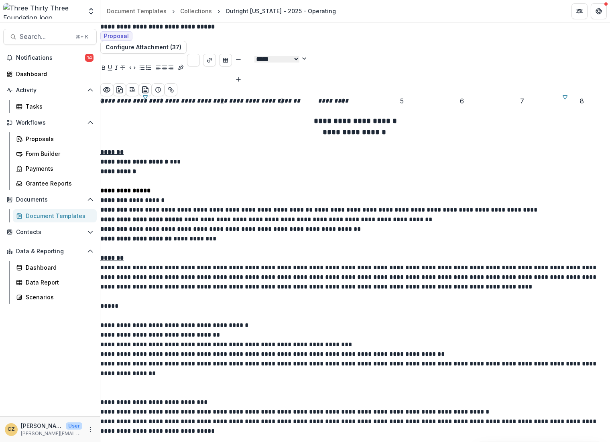  What do you see at coordinates (90, 430) in the screenshot?
I see `button: More` at bounding box center [90, 430].